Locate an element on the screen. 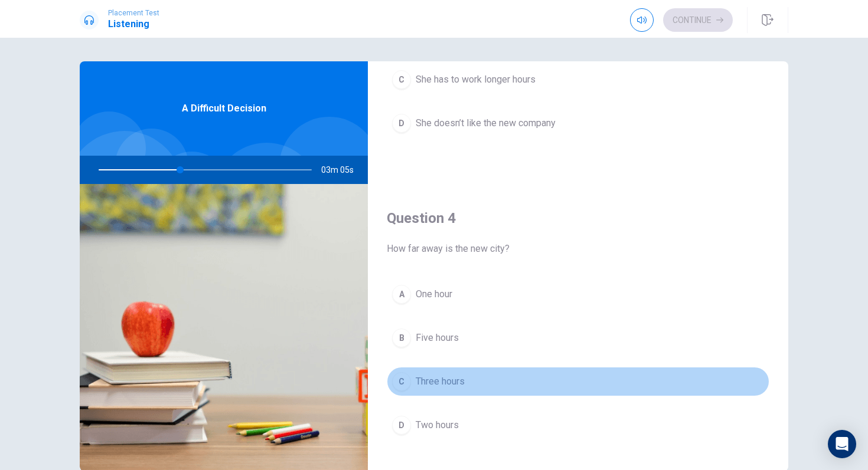 The image size is (868, 470). h1: Listening is located at coordinates (134, 25).